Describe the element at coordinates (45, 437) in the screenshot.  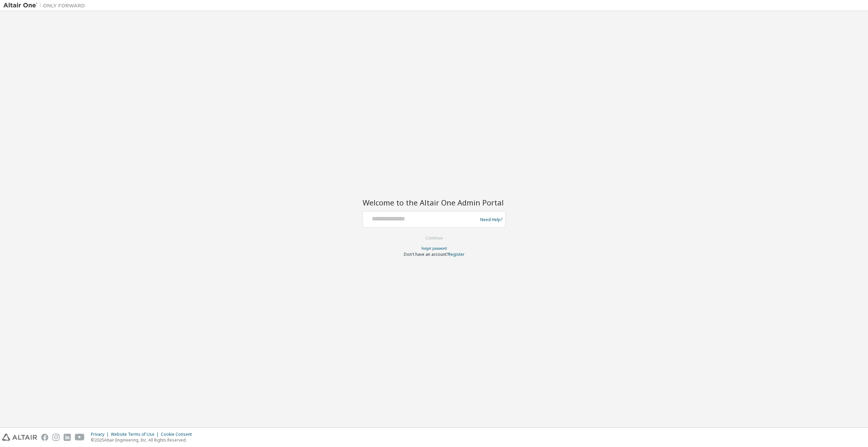
I see `img: facebook.svg` at that location.